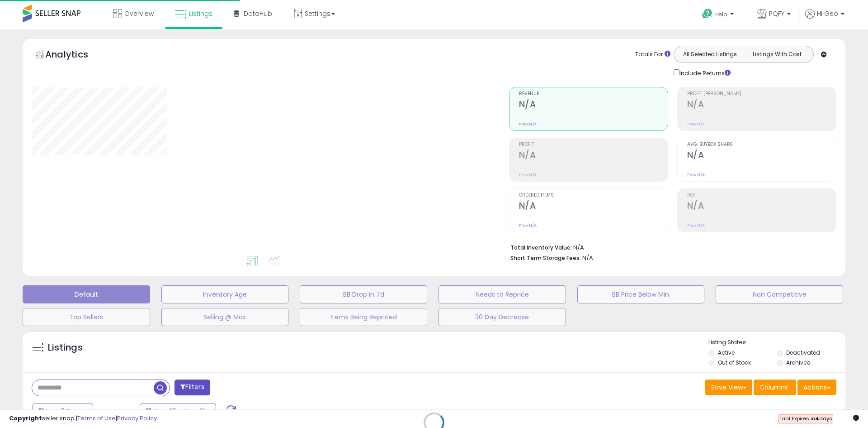  I want to click on button: 30 Day Decrease, so click(502, 317).